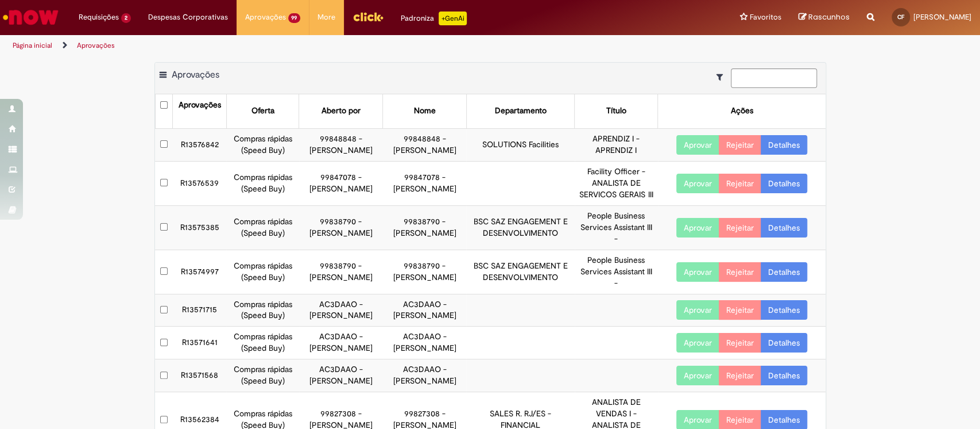 This screenshot has height=429, width=980. What do you see at coordinates (187, 17) in the screenshot?
I see `span: Despesas Corporativas` at bounding box center [187, 17].